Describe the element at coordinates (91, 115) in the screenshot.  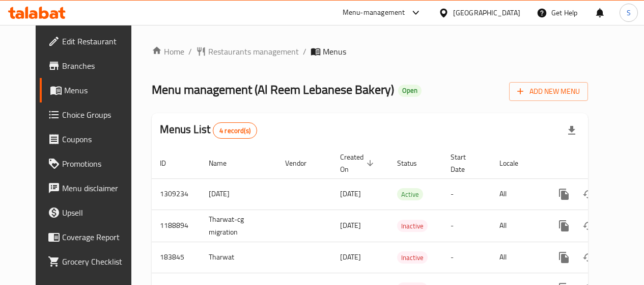
I see `a: Choice Groups` at that location.